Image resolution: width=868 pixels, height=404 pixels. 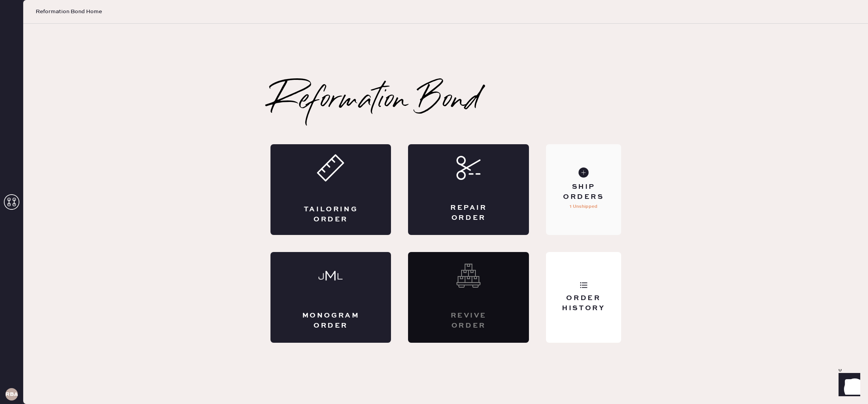 What do you see at coordinates (583, 207) in the screenshot?
I see `p: 1 Unshipped` at bounding box center [583, 207].